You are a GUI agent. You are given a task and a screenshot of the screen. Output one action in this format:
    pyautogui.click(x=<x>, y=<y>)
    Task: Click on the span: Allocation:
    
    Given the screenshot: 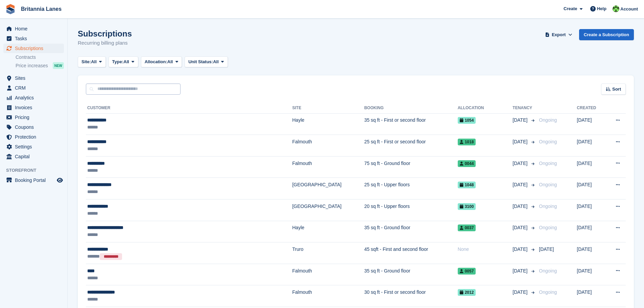 What is the action you would take?
    pyautogui.click(x=156, y=62)
    